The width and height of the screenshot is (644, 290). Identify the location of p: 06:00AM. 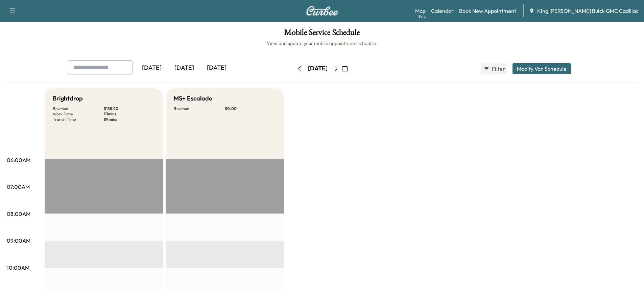
(18, 160).